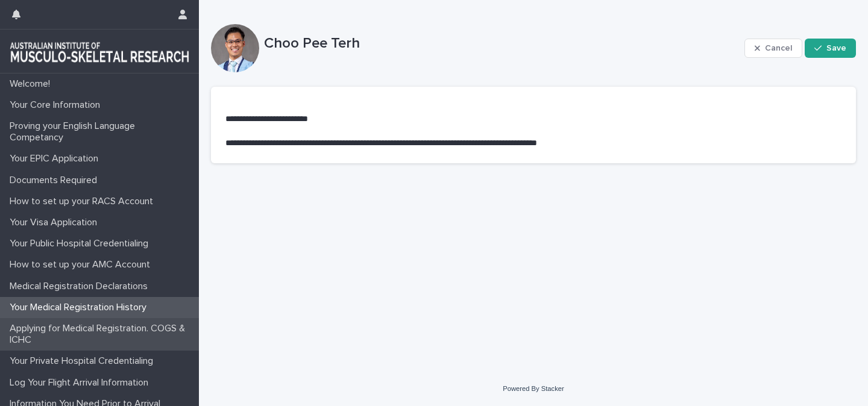 This screenshot has height=406, width=868. Describe the element at coordinates (84, 361) in the screenshot. I see `p: Your Private Hospital Credentialing` at that location.